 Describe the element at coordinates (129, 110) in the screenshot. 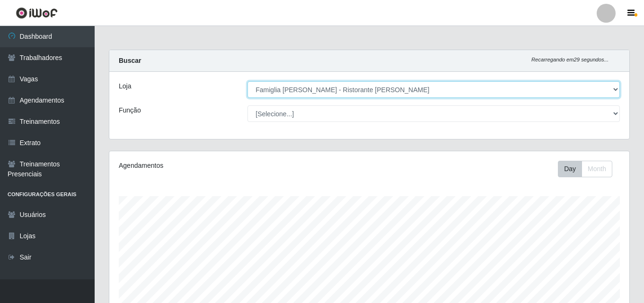

I see `label: Função` at that location.